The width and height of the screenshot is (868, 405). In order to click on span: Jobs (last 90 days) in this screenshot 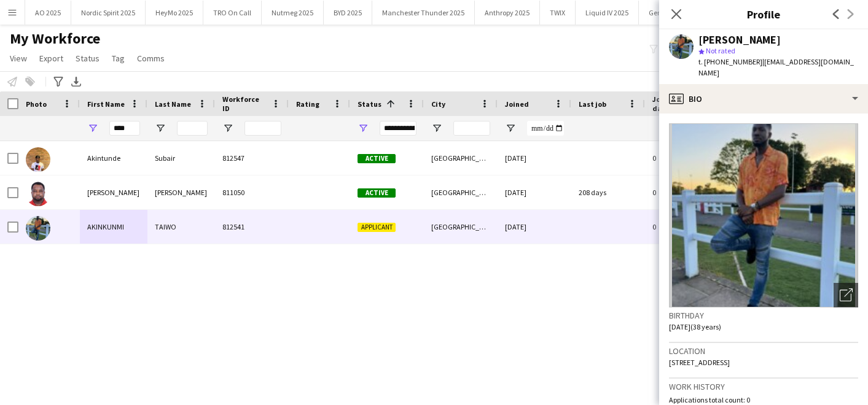, I will do `click(678, 104)`.